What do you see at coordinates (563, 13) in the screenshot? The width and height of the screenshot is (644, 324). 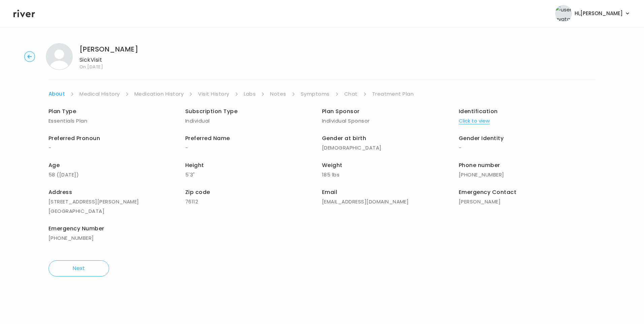 I see `img: user avatar` at bounding box center [563, 13].